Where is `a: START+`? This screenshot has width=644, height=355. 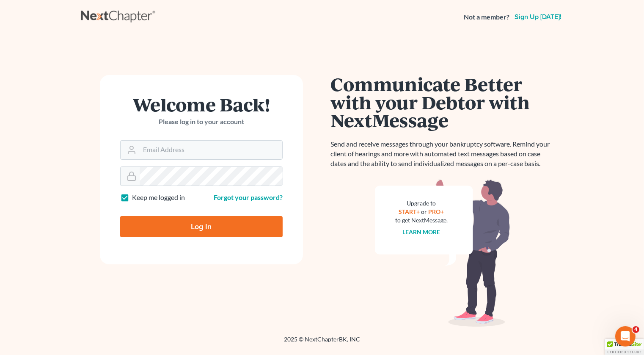
a: START+ is located at coordinates (410, 211).